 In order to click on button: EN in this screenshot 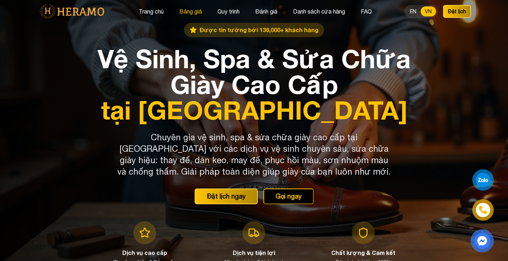, I will do `click(413, 11)`.